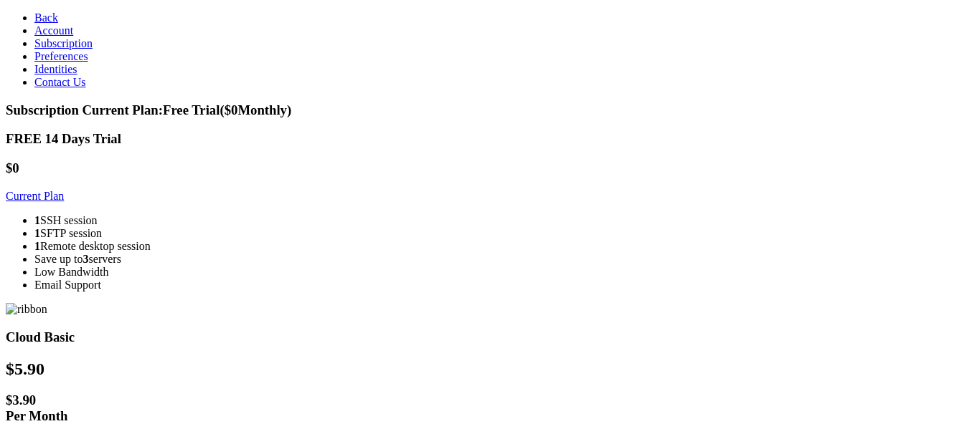 Image resolution: width=980 pixels, height=429 pixels. Describe the element at coordinates (504, 233) in the screenshot. I see `li: SFTP session` at that location.